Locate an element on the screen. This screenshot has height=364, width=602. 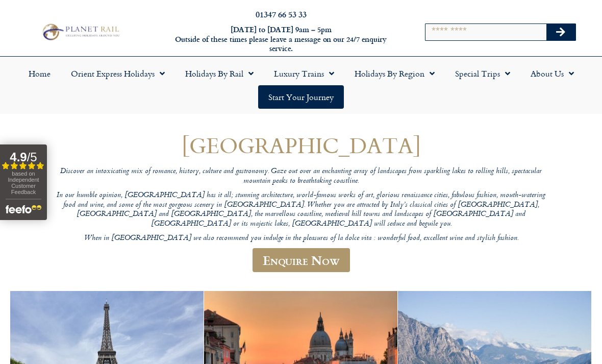
a: Luxury Trains is located at coordinates (304, 74).